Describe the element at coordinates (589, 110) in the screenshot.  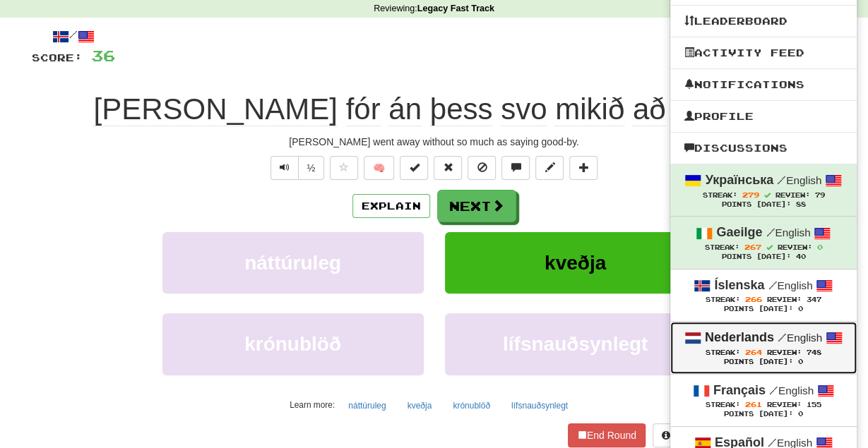
I see `span: mikið` at that location.